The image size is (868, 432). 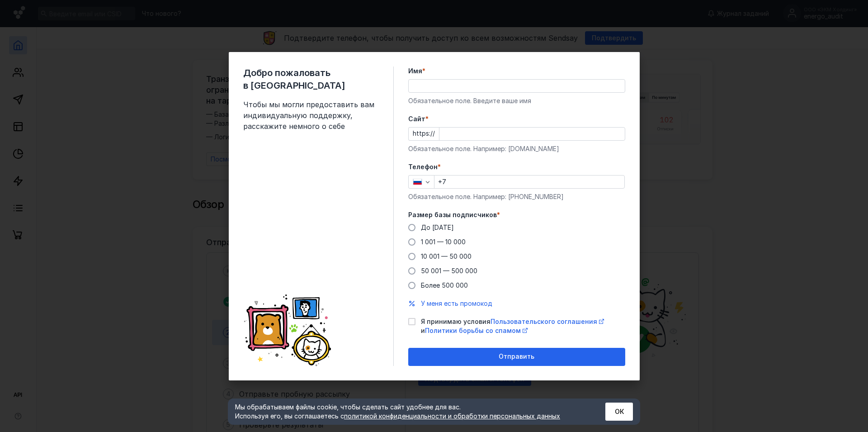 I want to click on span: Cайт, so click(x=417, y=119).